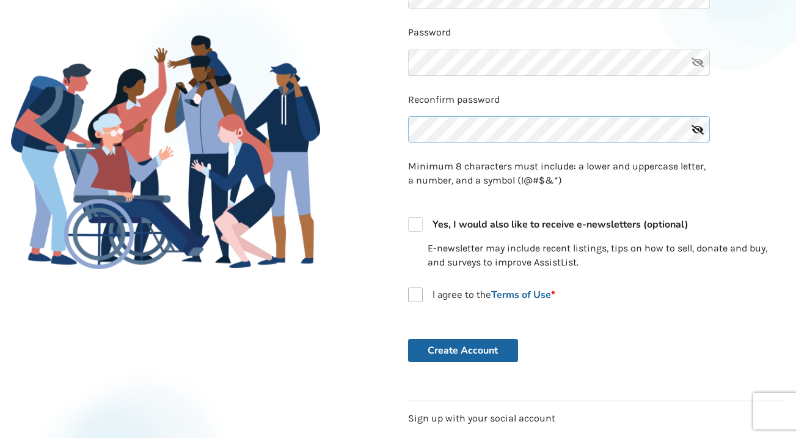  I want to click on button: Create Account, so click(463, 350).